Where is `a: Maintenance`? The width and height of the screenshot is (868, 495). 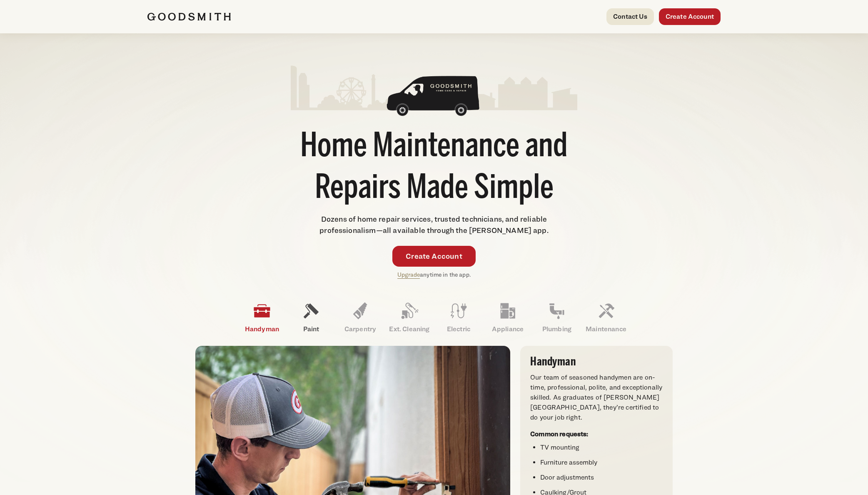
a: Maintenance is located at coordinates (606, 318).